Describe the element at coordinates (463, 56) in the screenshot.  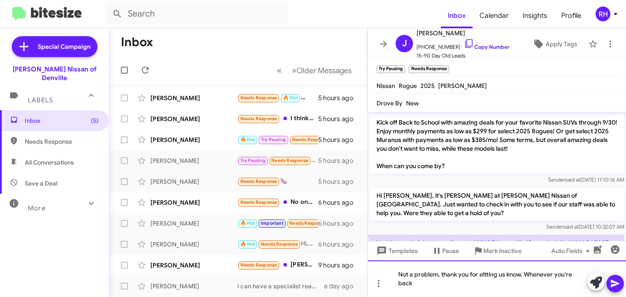
I see `span: 15-90 Day Old Leads` at that location.